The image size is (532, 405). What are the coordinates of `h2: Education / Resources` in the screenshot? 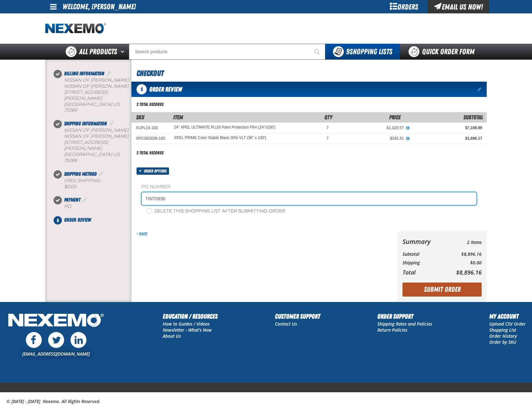 It's located at (190, 317).